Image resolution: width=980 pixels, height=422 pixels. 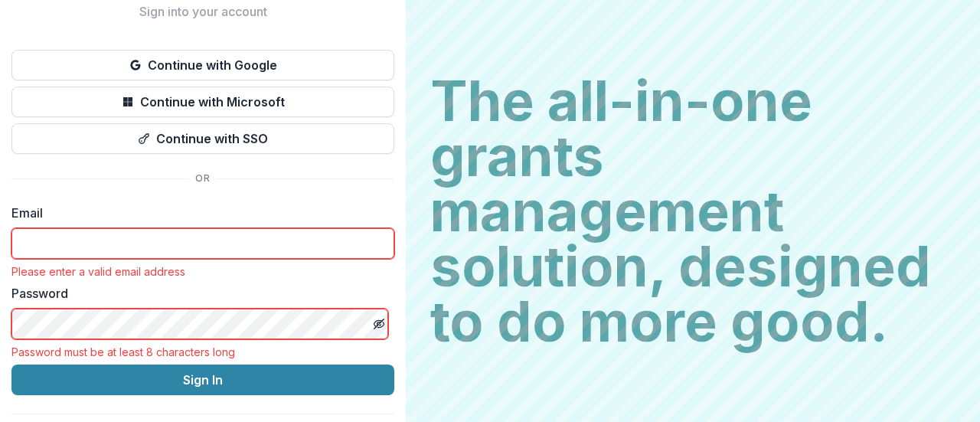 I want to click on button: Continue with Microsoft, so click(x=203, y=102).